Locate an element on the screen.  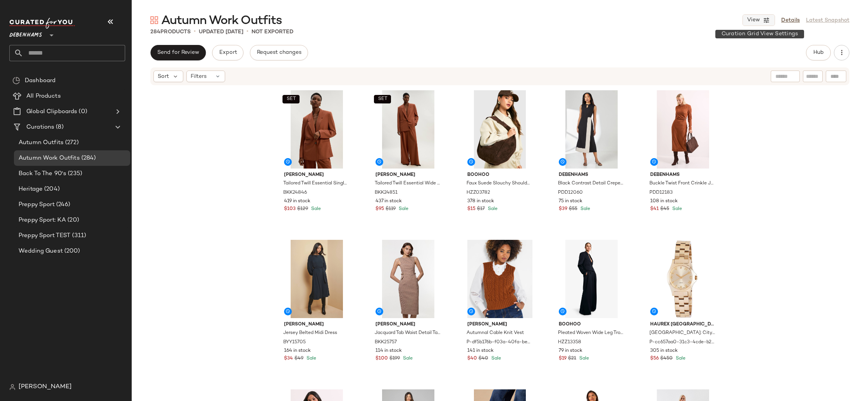
span: Faux Suede Slouchy Shoulder Bag is located at coordinates (499, 184).